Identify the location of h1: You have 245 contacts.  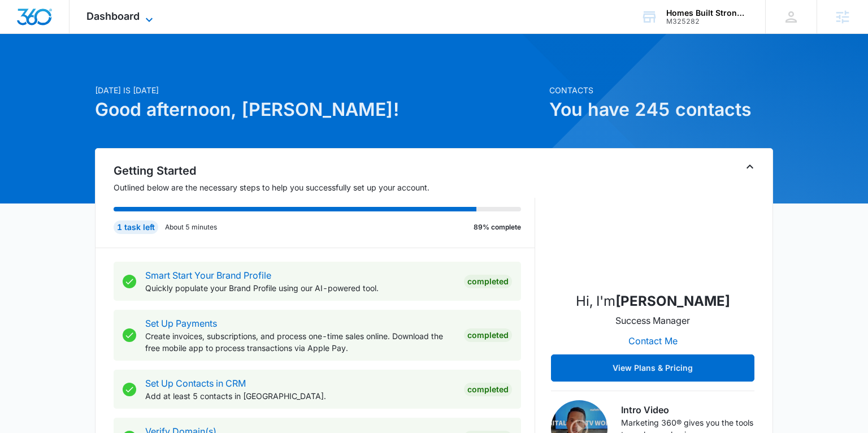
(661, 110).